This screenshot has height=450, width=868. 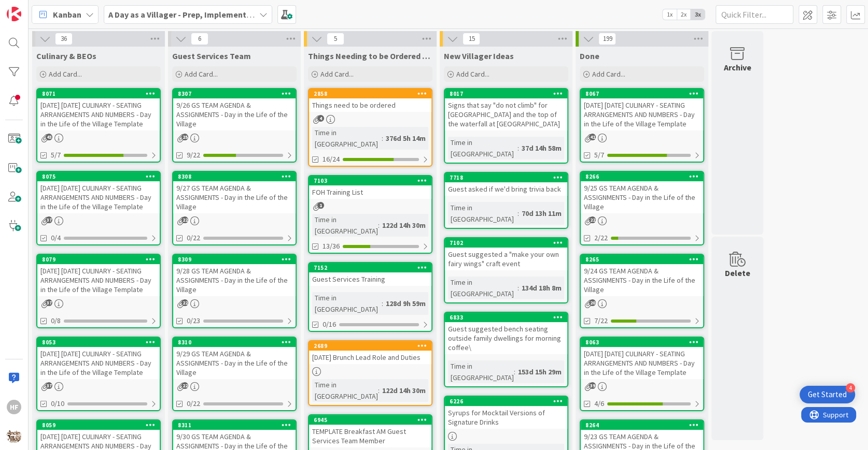 What do you see at coordinates (321, 205) in the screenshot?
I see `span: 1` at bounding box center [321, 205].